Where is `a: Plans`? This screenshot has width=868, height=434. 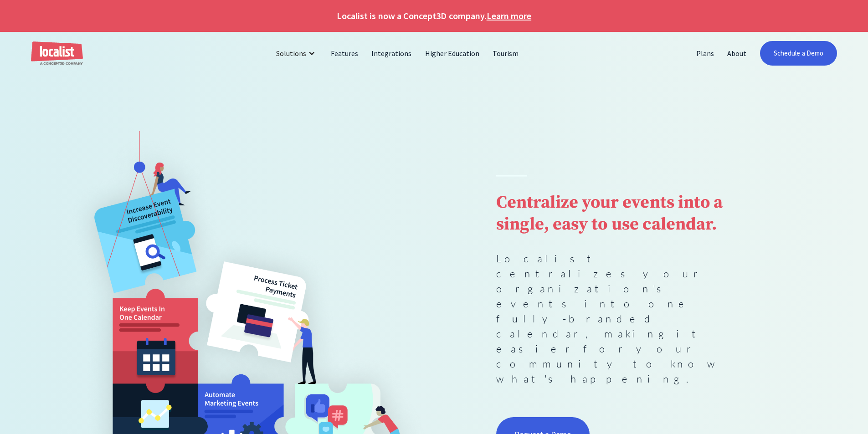
a: Plans is located at coordinates (705, 53).